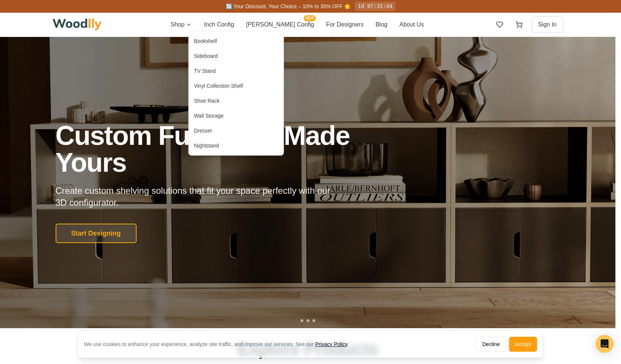  I want to click on div: Bookshelf, so click(205, 41).